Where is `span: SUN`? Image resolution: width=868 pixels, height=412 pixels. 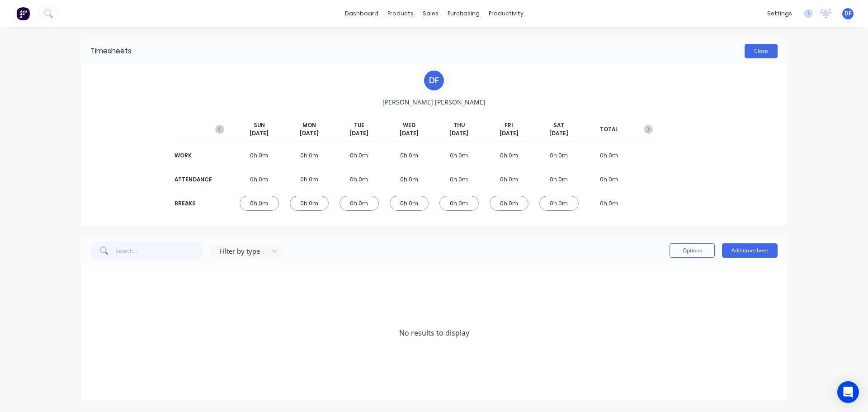 span: SUN is located at coordinates (259, 125).